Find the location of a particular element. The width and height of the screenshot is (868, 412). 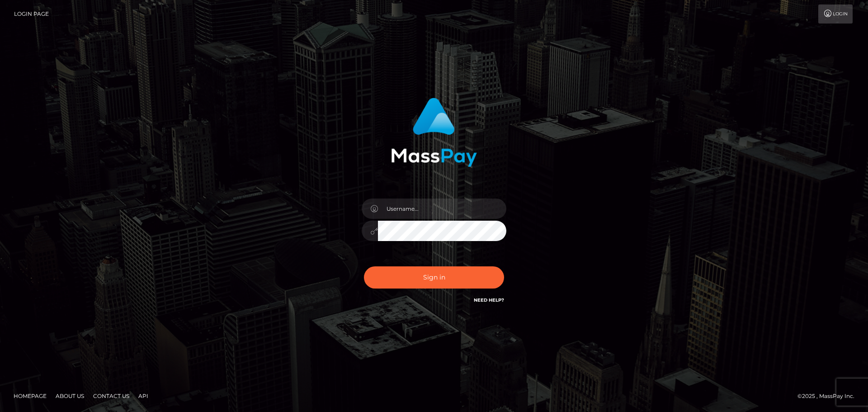

a: Homepage is located at coordinates (30, 396).